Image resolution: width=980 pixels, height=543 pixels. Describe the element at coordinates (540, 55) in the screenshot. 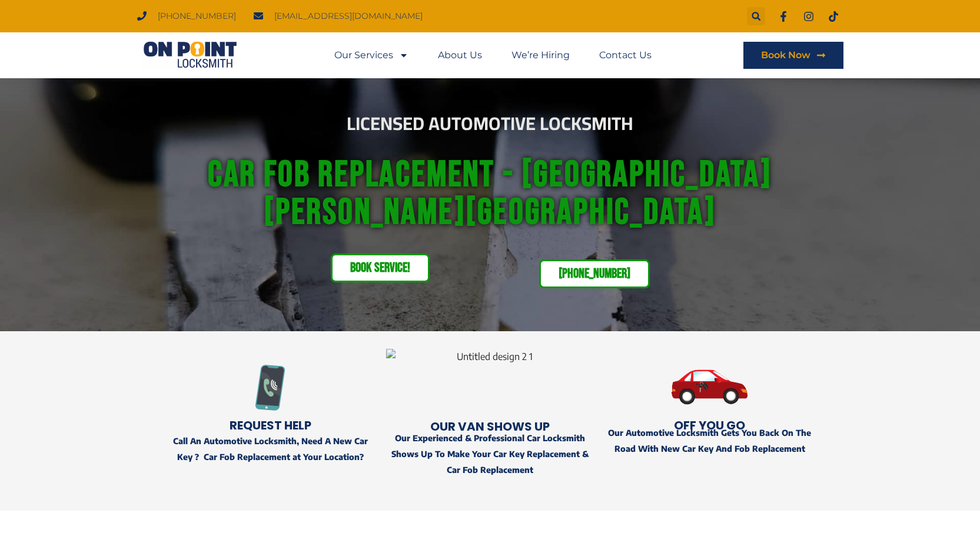

I see `a: We’re Hiring` at that location.